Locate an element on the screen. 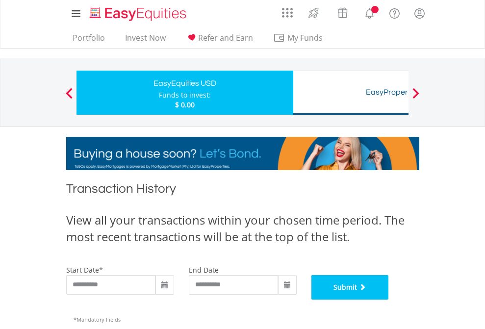  img: EasyEquities_Logo.png is located at coordinates (139, 14).